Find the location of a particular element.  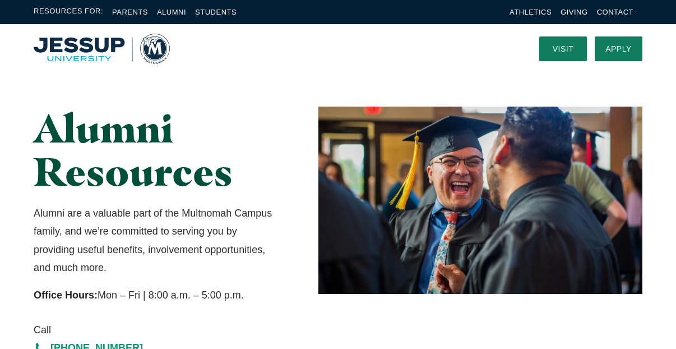

img: Multnomah University Logo is located at coordinates (102, 49).